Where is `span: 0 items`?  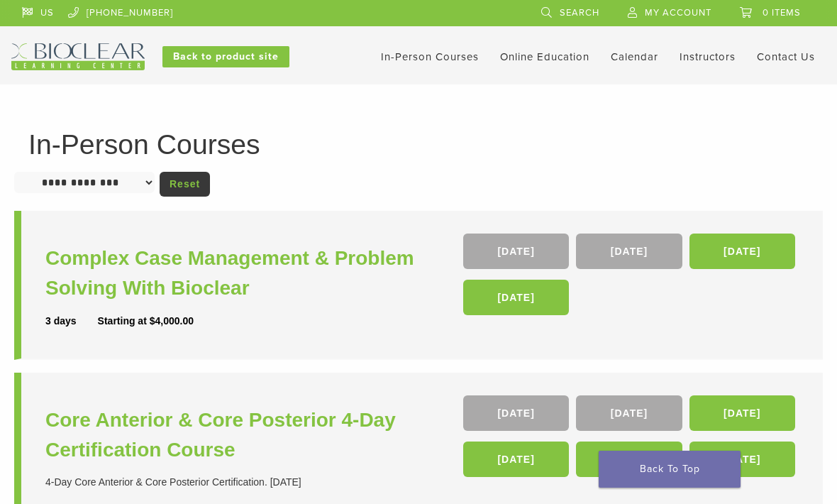 span: 0 items is located at coordinates (782, 12).